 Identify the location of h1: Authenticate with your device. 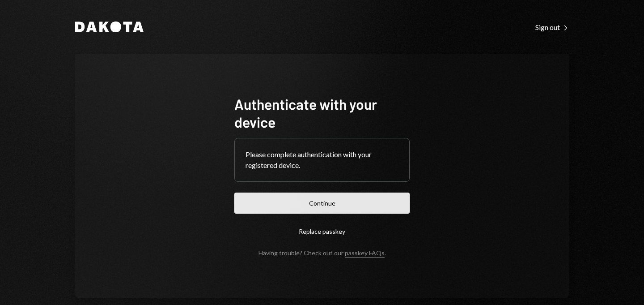
(322, 113).